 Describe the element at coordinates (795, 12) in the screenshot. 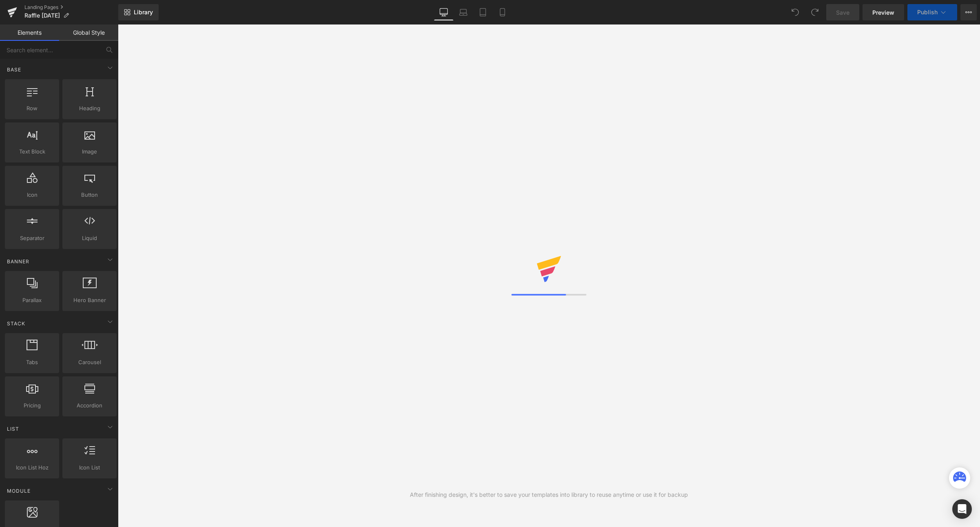

I see `button: Undo` at that location.